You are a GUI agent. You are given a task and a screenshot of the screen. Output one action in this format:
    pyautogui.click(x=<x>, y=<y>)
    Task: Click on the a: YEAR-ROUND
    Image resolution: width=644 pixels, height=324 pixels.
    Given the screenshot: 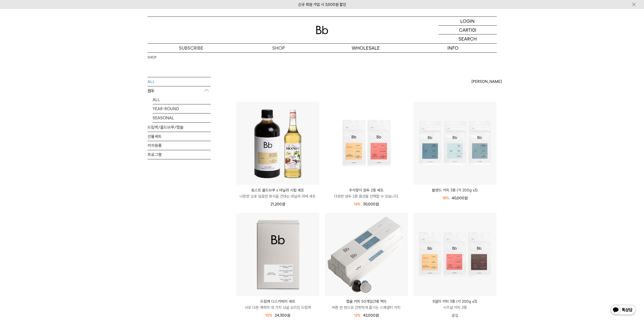 What is the action you would take?
    pyautogui.click(x=182, y=108)
    